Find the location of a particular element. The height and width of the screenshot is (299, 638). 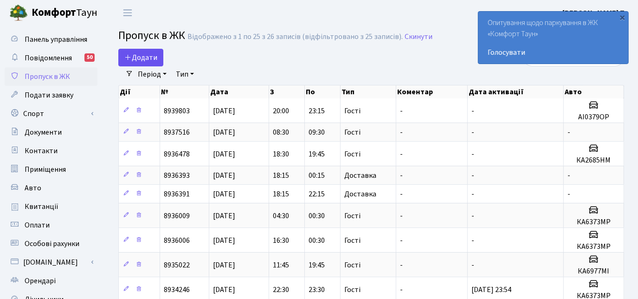

span: Авто is located at coordinates (33, 188).